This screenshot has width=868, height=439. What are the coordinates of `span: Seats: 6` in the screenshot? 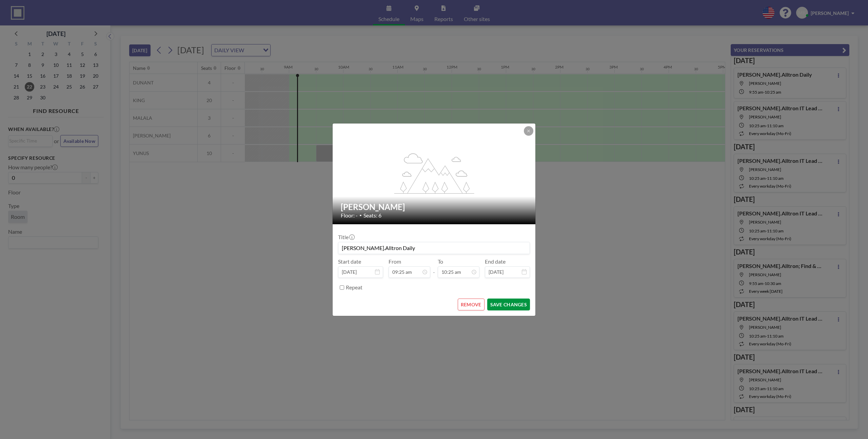 It's located at (372, 215).